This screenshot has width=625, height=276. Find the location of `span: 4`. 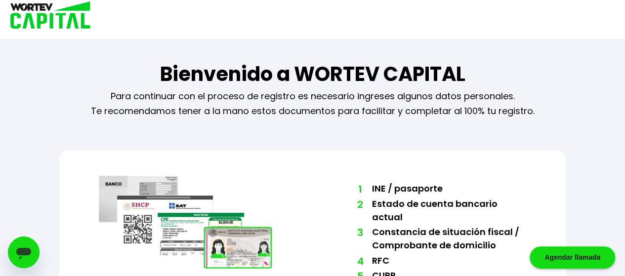

span: 4 is located at coordinates (359, 261).